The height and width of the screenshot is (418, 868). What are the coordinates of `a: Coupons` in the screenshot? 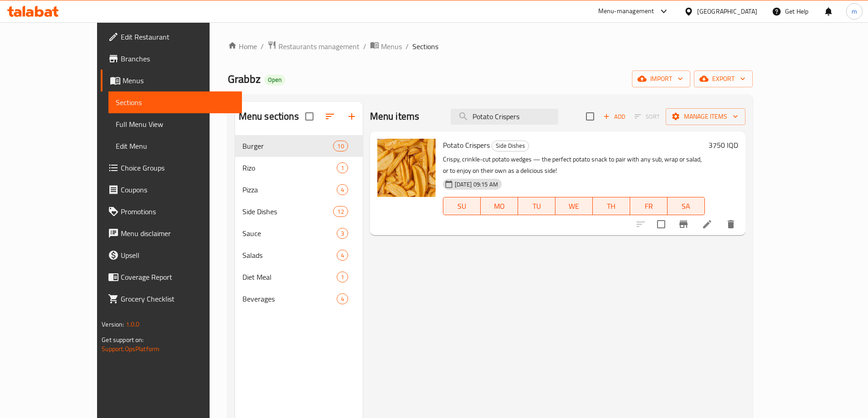 It's located at (172, 190).